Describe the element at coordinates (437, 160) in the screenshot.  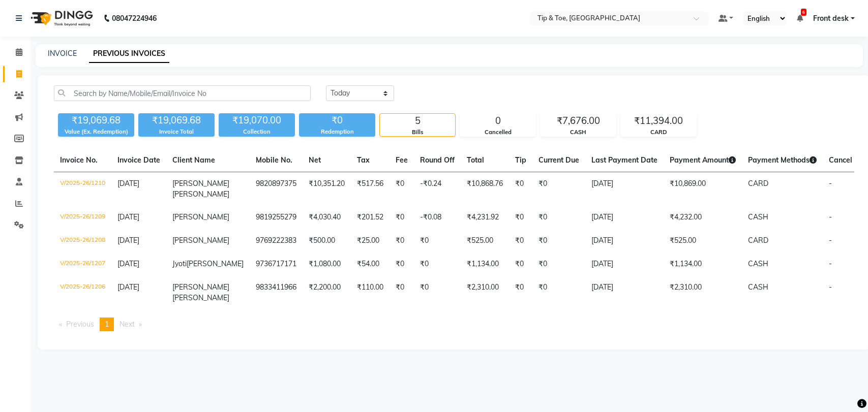
I see `span: Round Off` at that location.